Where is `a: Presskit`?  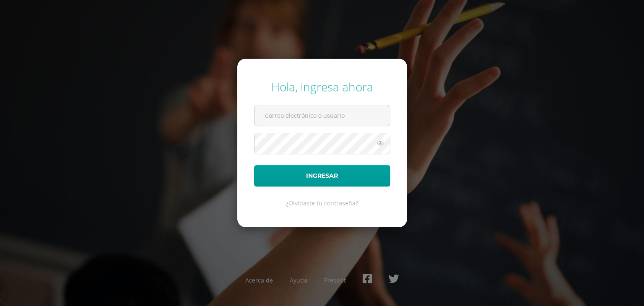
a: Presskit is located at coordinates (335, 280).